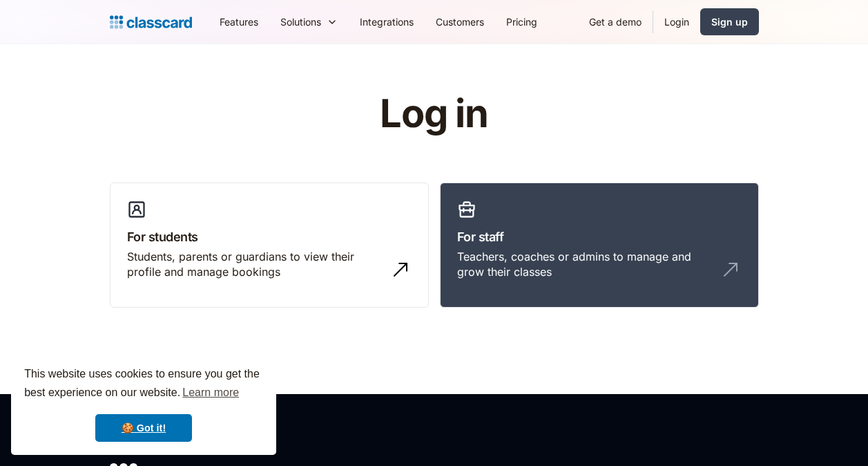  Describe the element at coordinates (386, 22) in the screenshot. I see `a: Integrations` at that location.